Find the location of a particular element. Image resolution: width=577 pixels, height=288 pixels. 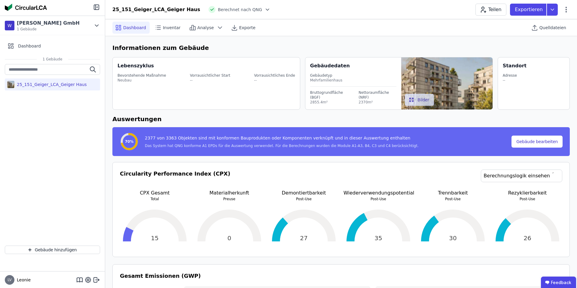

div: Gebäudetyp is located at coordinates (353, 75).